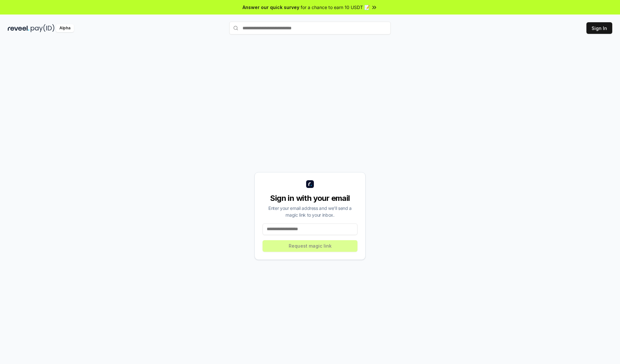 This screenshot has width=620, height=364. What do you see at coordinates (310, 184) in the screenshot?
I see `img: logo_small` at bounding box center [310, 184].